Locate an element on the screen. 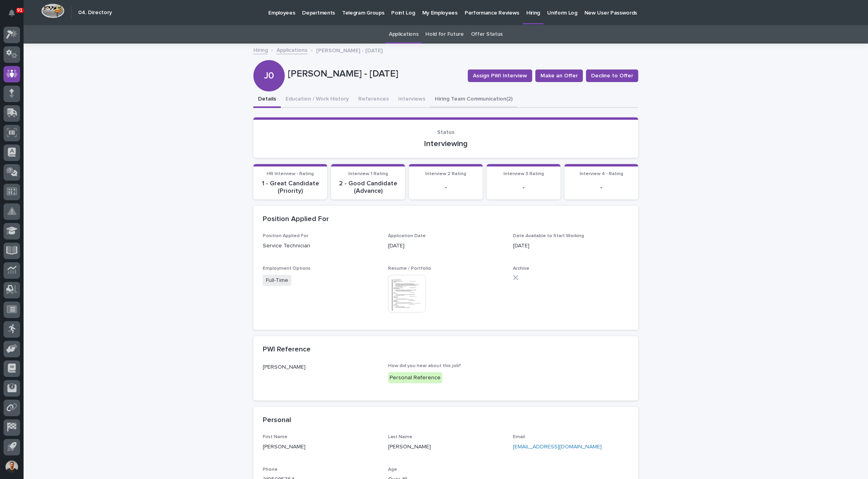 The height and width of the screenshot is (479, 868). button: Notifications is located at coordinates (12, 13).